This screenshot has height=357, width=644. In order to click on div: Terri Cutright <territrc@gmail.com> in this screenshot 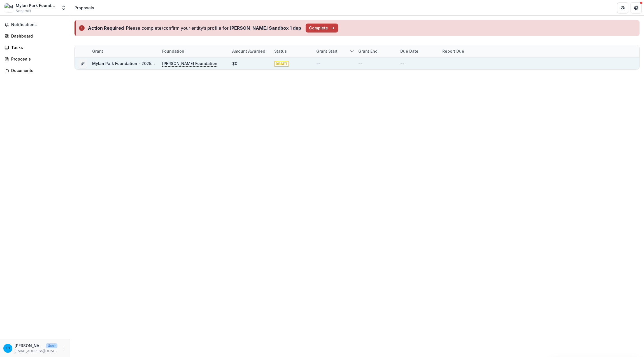, I will do `click(8, 348)`.